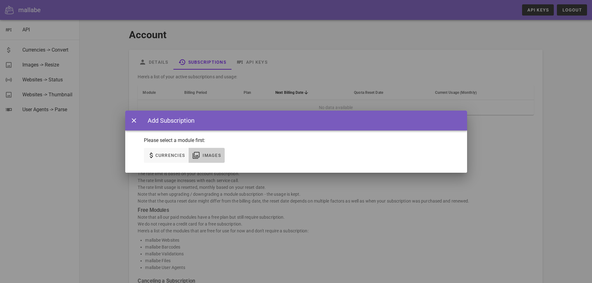 The width and height of the screenshot is (592, 283). Describe the element at coordinates (296, 140) in the screenshot. I see `p: Please select a module first:` at that location.